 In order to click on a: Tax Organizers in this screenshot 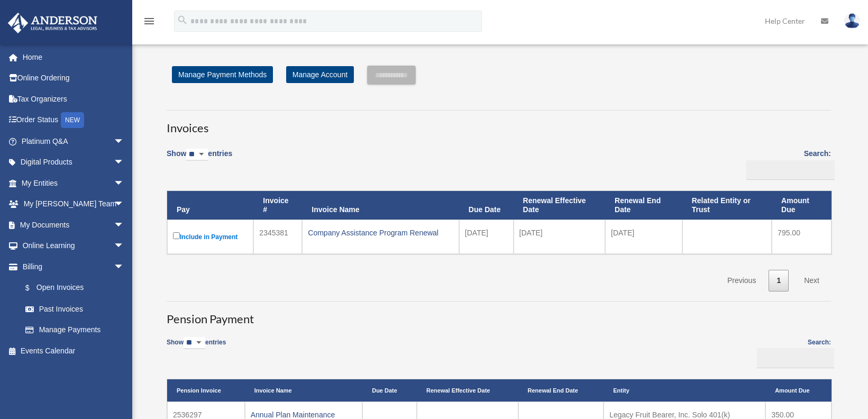, I will do `click(74, 99)`.